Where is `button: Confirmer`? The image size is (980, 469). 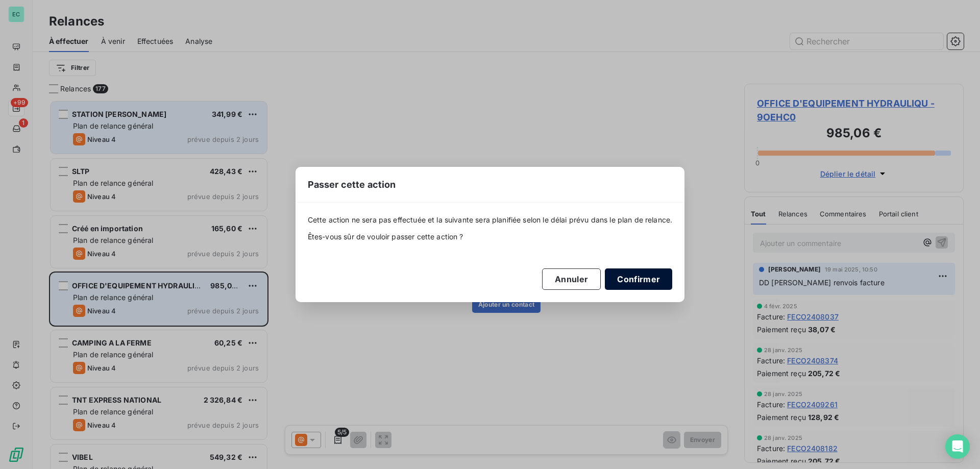
button: Confirmer is located at coordinates (639, 279).